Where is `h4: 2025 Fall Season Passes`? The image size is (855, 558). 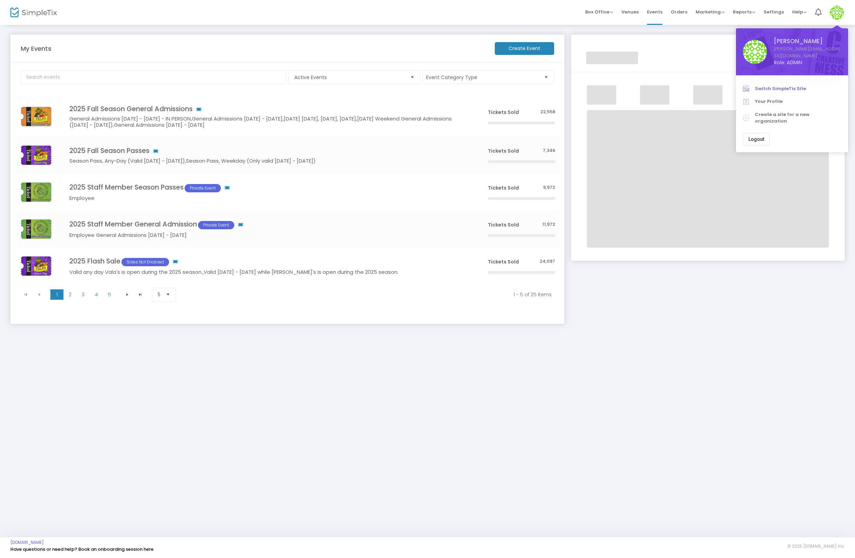 h4: 2025 Fall Season Passes is located at coordinates (268, 150).